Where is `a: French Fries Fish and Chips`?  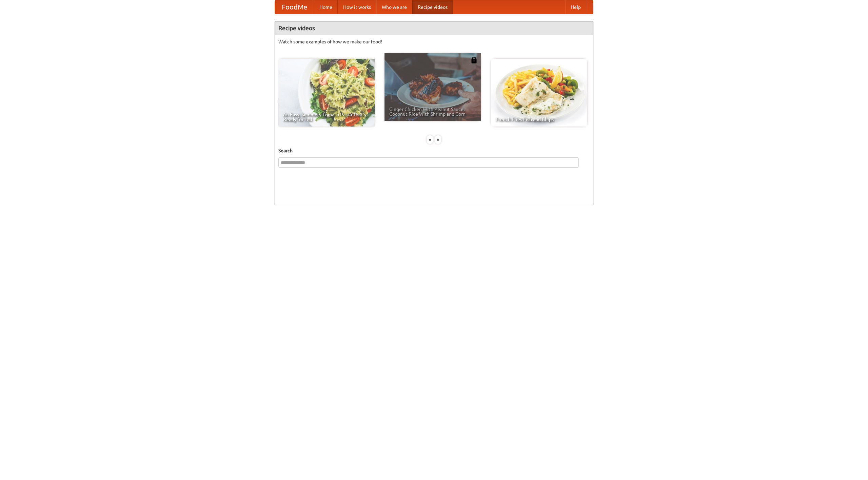 a: French Fries Fish and Chips is located at coordinates (540, 93).